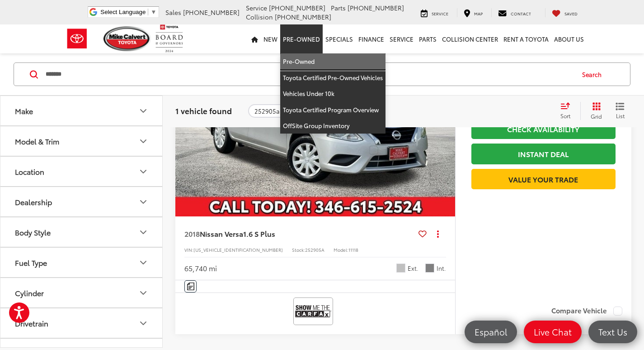 This screenshot has height=350, width=644. Describe the element at coordinates (315, 249) in the screenshot. I see `span: 252905A` at that location.